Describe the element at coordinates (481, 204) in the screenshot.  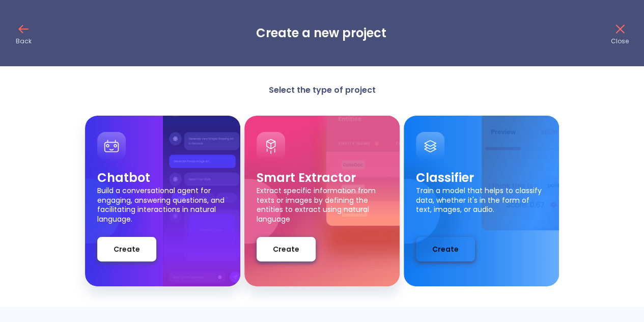
I see `p: Train a model that helps to classify data, whether it's in the form of text, images, or audio.` at that location.